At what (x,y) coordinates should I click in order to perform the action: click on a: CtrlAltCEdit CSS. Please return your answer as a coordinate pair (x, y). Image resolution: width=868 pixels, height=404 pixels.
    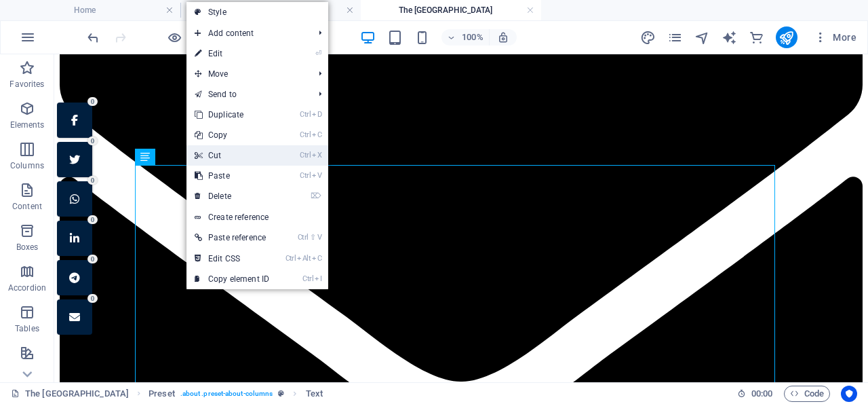
    Looking at the image, I should click on (232, 259).